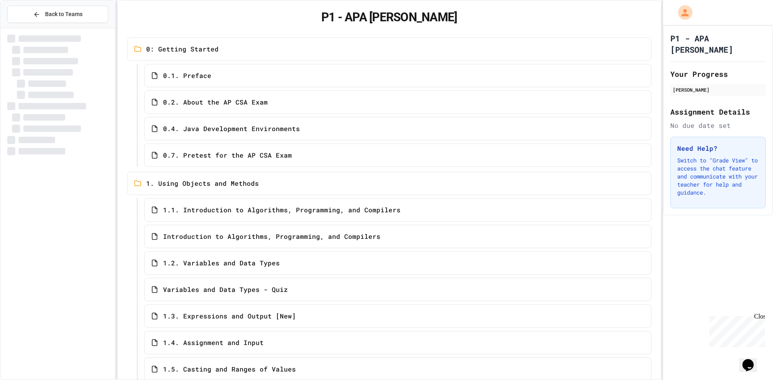 This screenshot has width=773, height=380. What do you see at coordinates (221, 263) in the screenshot?
I see `span: 1.2. Variables and Data Types` at bounding box center [221, 263].